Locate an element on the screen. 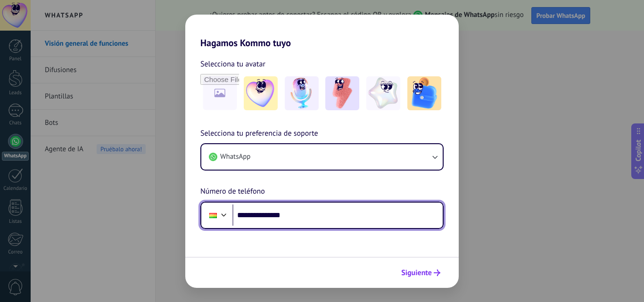 The height and width of the screenshot is (302, 644). h2: Hagamos Kommo tuyo is located at coordinates (322, 32).